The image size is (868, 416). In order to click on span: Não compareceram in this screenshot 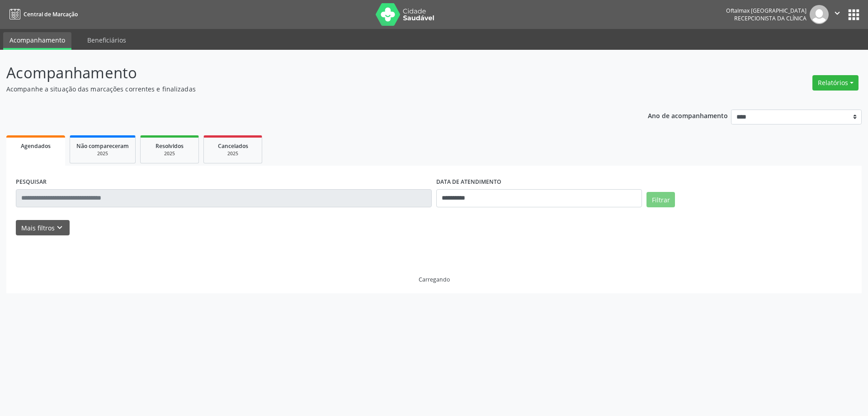, I will do `click(103, 145)`.